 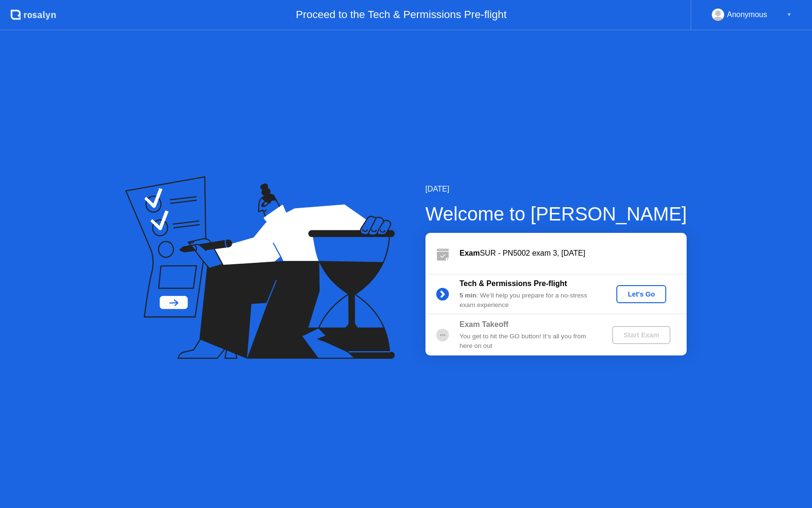 I want to click on button: Start Exam, so click(x=641, y=335).